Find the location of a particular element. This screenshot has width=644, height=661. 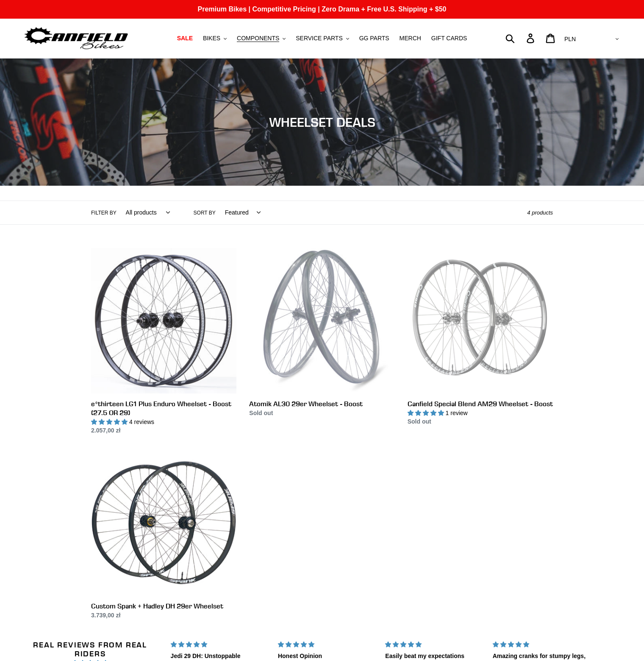

button: SERVICE PARTS is located at coordinates (322, 38).